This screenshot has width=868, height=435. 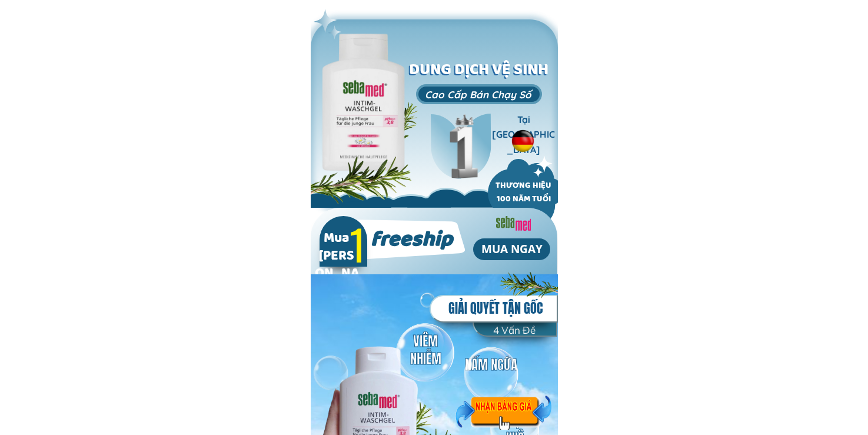 I want to click on h2: freeship, so click(x=411, y=242).